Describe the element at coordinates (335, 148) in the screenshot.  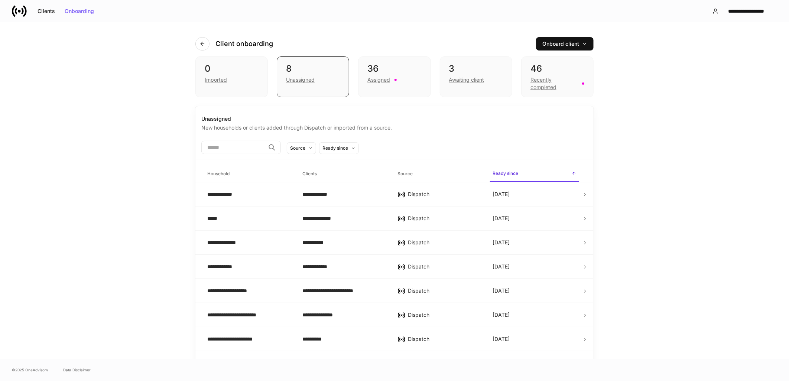
I see `div: Ready since` at that location.